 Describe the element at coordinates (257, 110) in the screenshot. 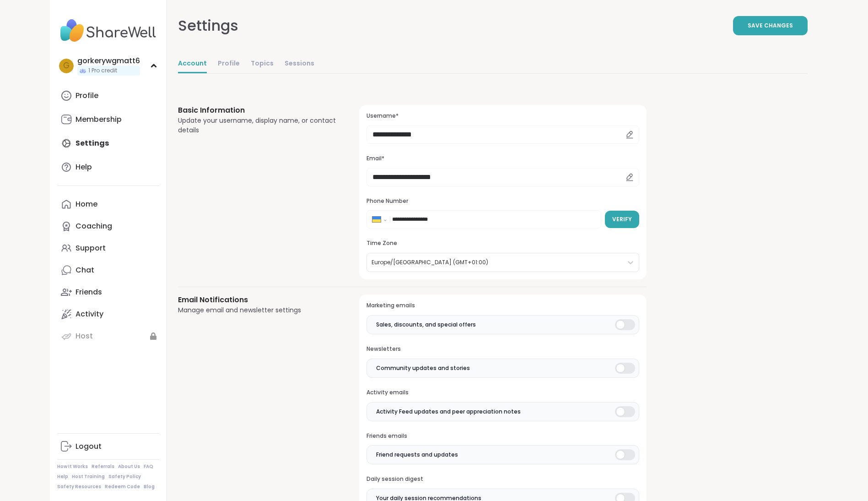

I see `h3: Basic Information` at that location.